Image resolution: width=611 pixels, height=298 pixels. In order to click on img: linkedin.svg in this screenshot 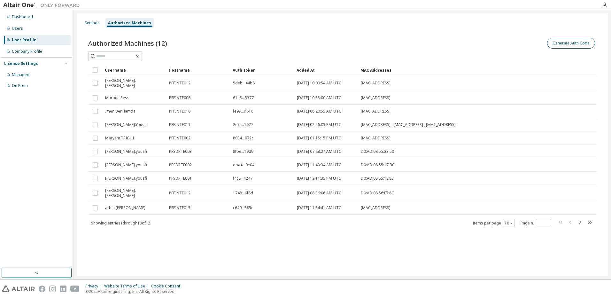, I will do `click(63, 289)`.